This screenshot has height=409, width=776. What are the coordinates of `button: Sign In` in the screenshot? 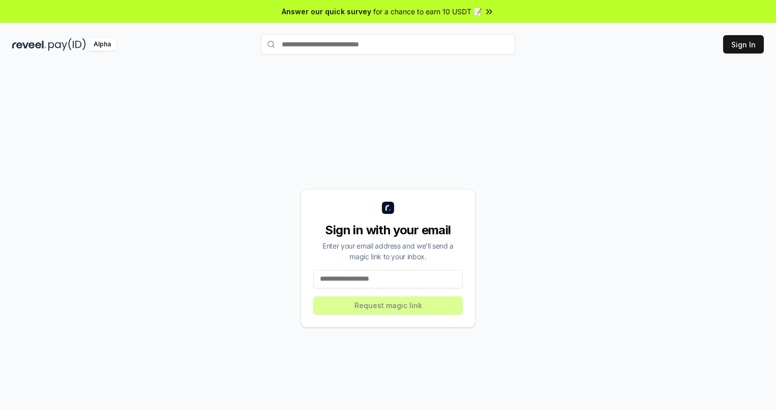 It's located at (744, 44).